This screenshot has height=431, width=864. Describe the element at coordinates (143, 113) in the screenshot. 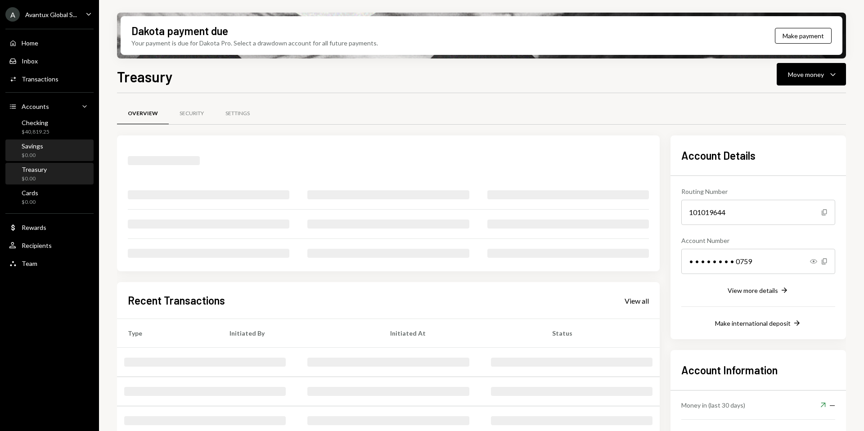

I see `div: Overview` at that location.